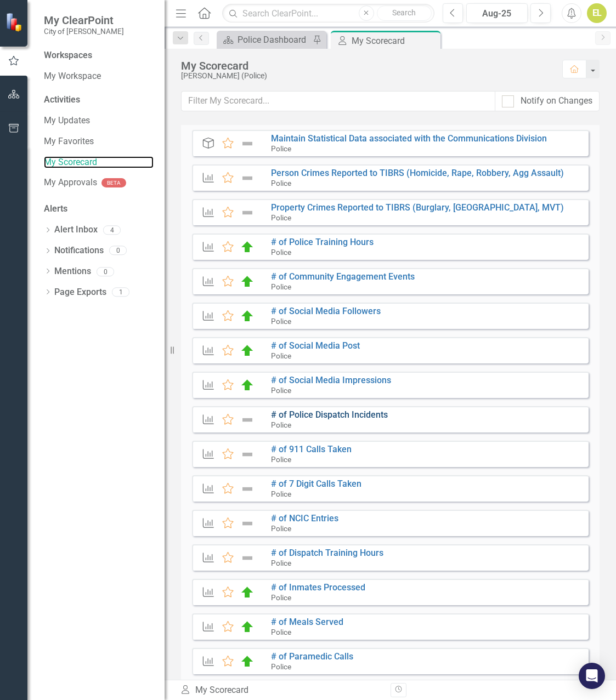 The image size is (616, 700). What do you see at coordinates (114, 182) in the screenshot?
I see `div: BETA` at bounding box center [114, 182].